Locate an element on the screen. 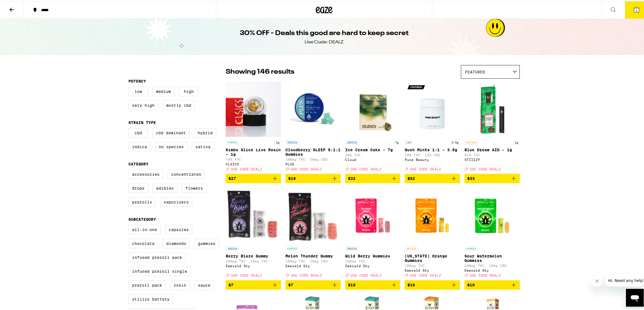  img: Emerald Sky - California Orange Gummies is located at coordinates (432, 215).